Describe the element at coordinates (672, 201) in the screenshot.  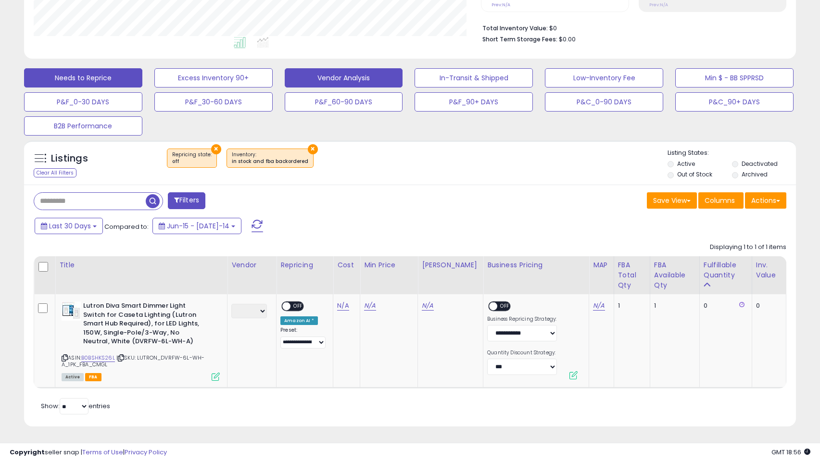
I see `button: Save View` at that location.